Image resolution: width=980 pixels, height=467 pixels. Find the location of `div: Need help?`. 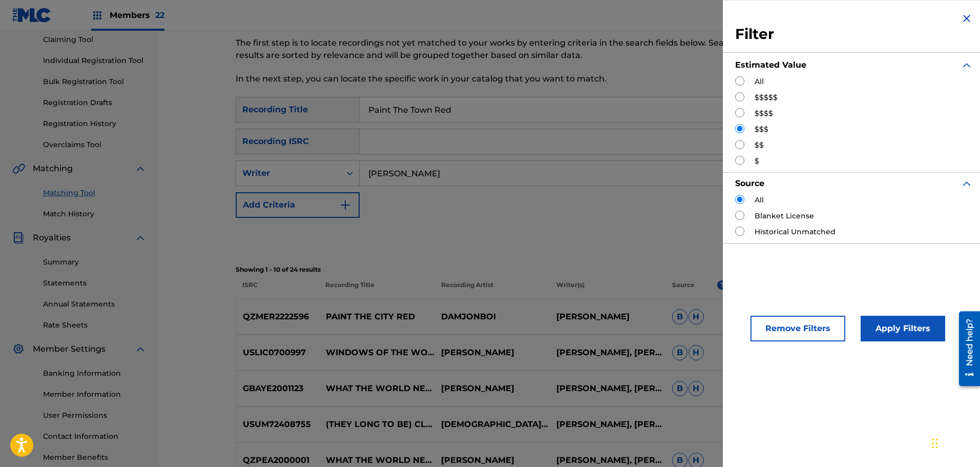

div: Need help? is located at coordinates (18, 35).